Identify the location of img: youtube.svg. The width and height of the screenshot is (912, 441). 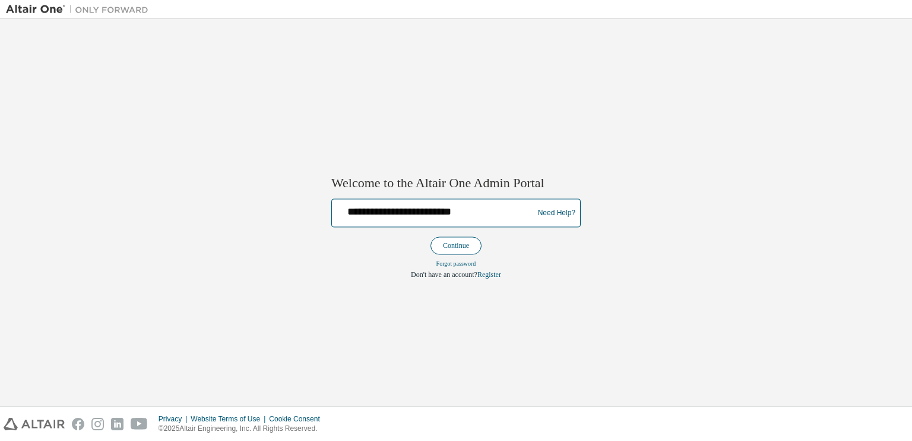
(139, 424).